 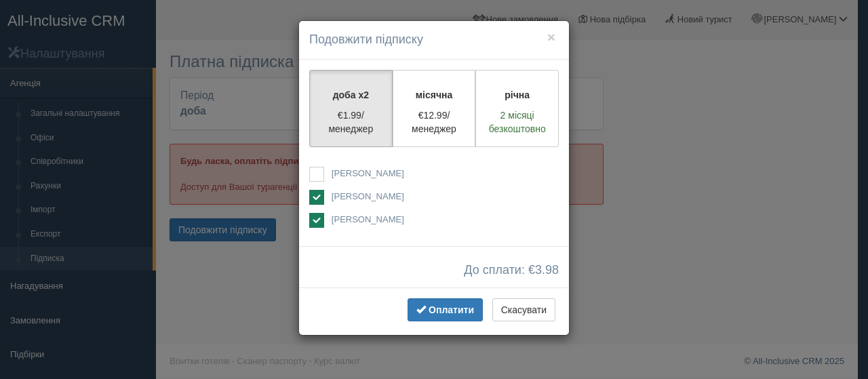 I want to click on span: 3.98, so click(x=546, y=270).